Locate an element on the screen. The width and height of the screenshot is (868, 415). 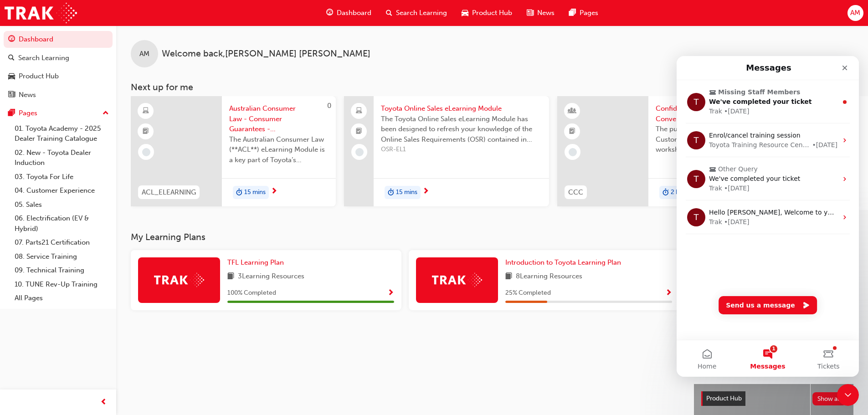
button: Tickets is located at coordinates (152, 303).